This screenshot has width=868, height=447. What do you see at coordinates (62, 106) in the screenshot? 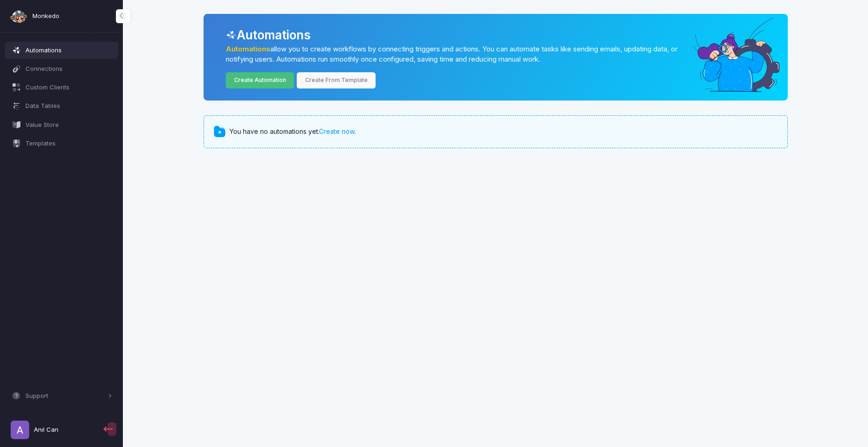
I see `a: Data Tables` at bounding box center [62, 106].